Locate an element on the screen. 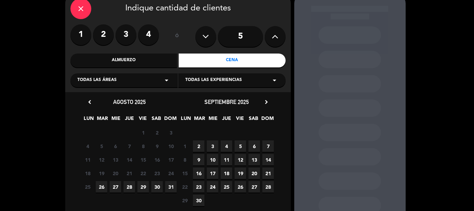  label: 4 is located at coordinates (149, 35).